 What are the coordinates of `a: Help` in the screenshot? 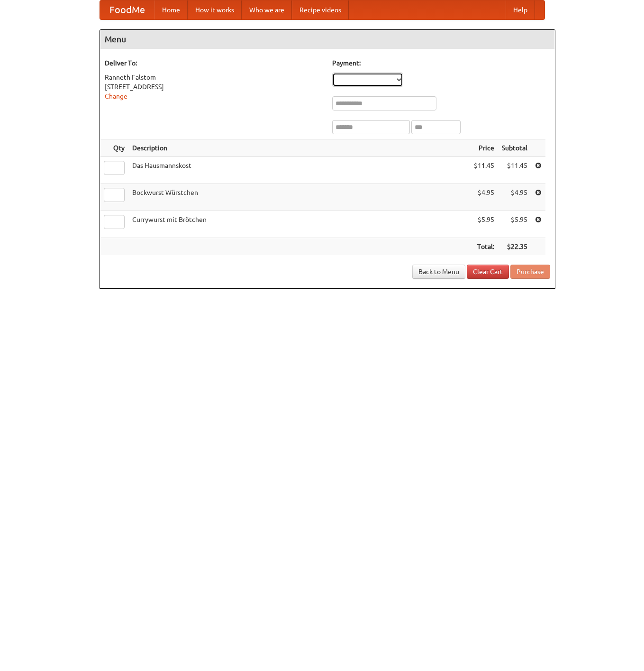 It's located at (520, 10).